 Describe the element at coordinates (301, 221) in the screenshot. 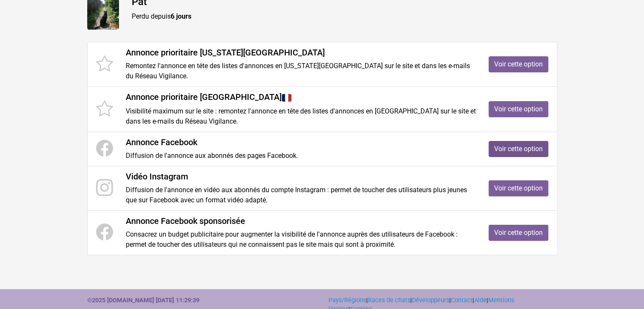

I see `h4: Annonce Facebook sponsorisée` at that location.